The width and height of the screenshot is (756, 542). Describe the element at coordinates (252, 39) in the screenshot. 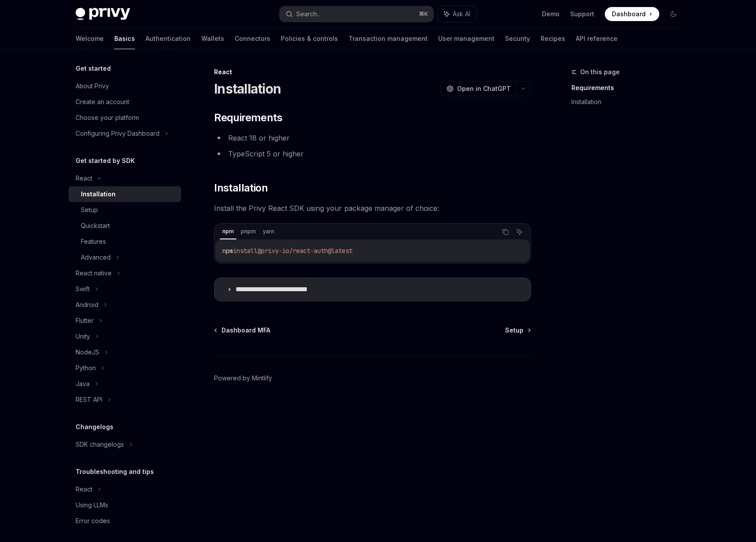

I see `a: Connectors` at that location.